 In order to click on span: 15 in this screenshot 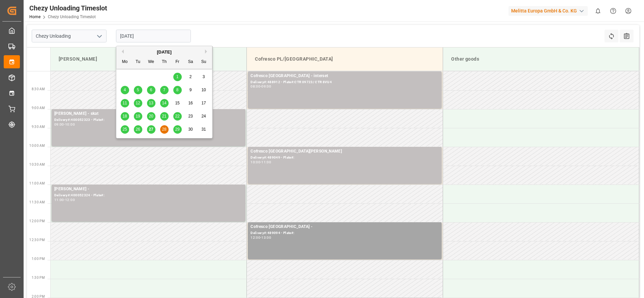, I will do `click(177, 103)`.